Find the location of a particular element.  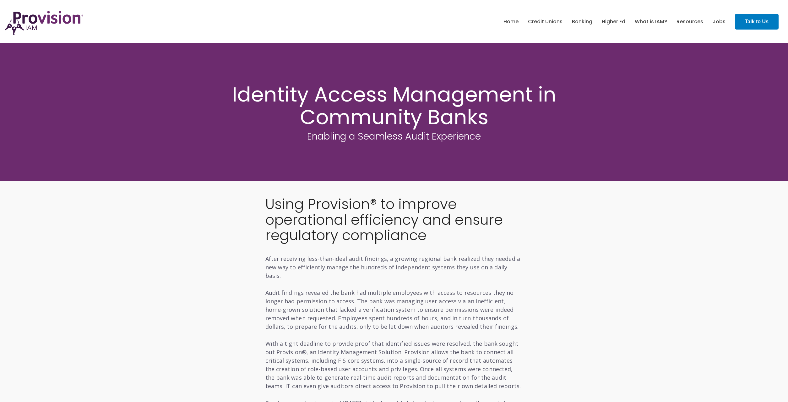

a: What is IAM? is located at coordinates (651, 22).